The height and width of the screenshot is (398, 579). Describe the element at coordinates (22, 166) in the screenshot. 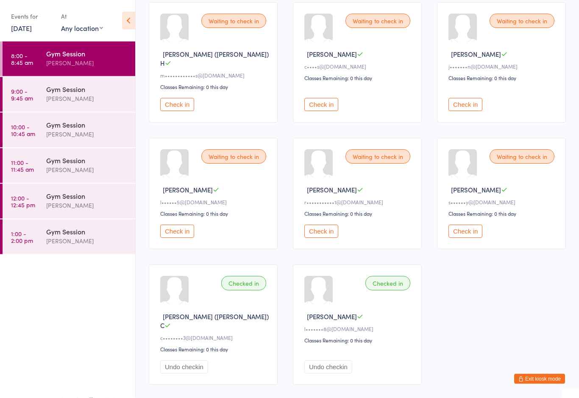

I see `time: 11:00 - 11:45 am` at that location.